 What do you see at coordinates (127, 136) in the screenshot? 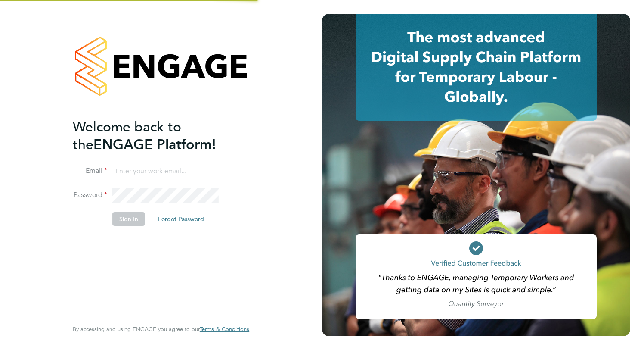
I see `span: Welcome back to the` at bounding box center [127, 136].